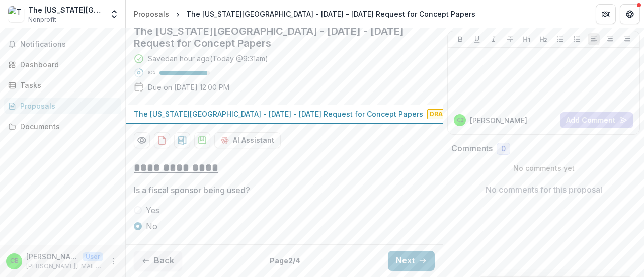 The image size is (644, 277). Describe the element at coordinates (543, 190) in the screenshot. I see `p: No comments for this proposal` at that location.